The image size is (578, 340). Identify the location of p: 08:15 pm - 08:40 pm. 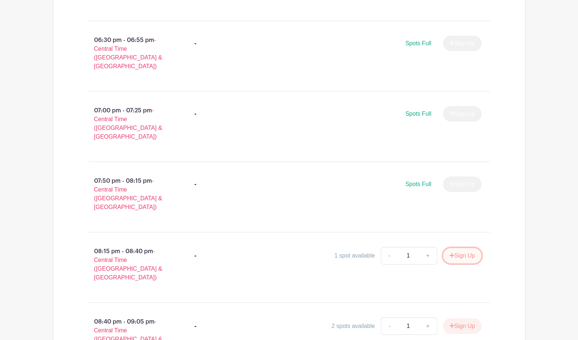
(130, 264).